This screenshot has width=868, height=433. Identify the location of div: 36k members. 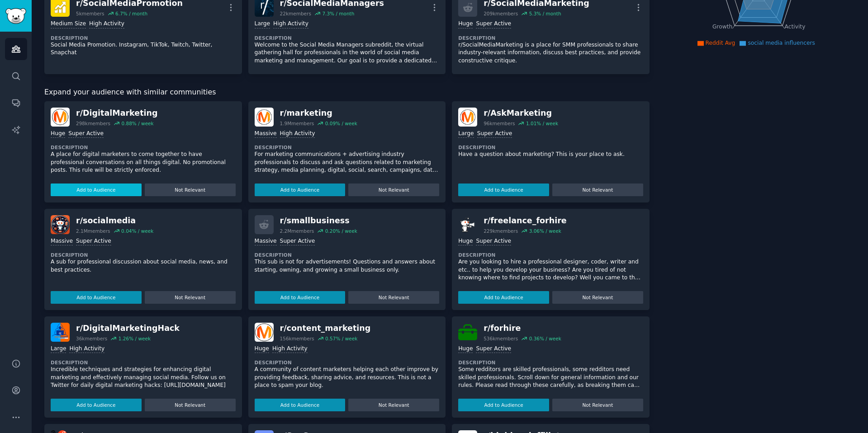
(91, 338).